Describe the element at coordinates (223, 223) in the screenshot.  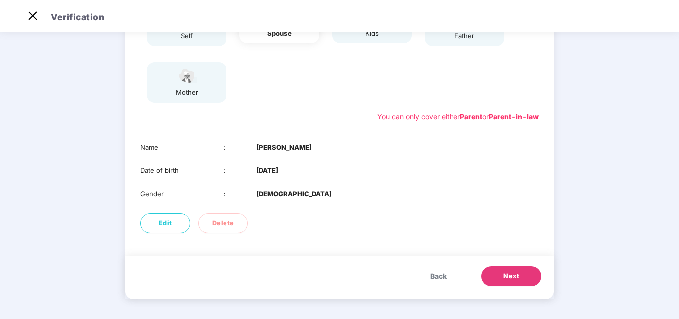
I see `button: Delete` at that location.